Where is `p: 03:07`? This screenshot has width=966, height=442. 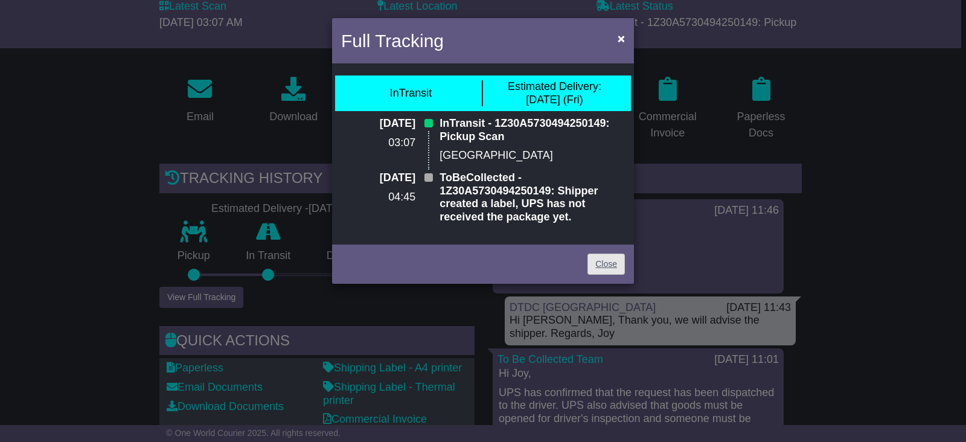 p: 03:07 is located at coordinates (378, 143).